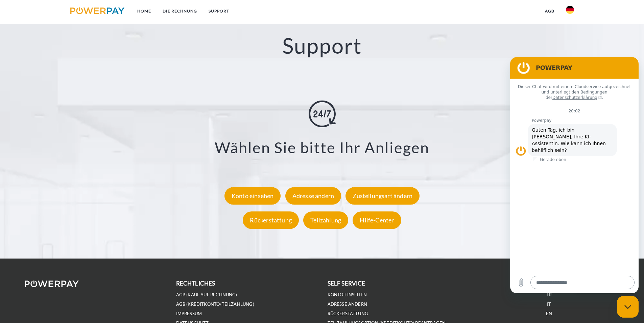 The width and height of the screenshot is (644, 323). What do you see at coordinates (219, 11) in the screenshot?
I see `a: SUPPORT` at bounding box center [219, 11].